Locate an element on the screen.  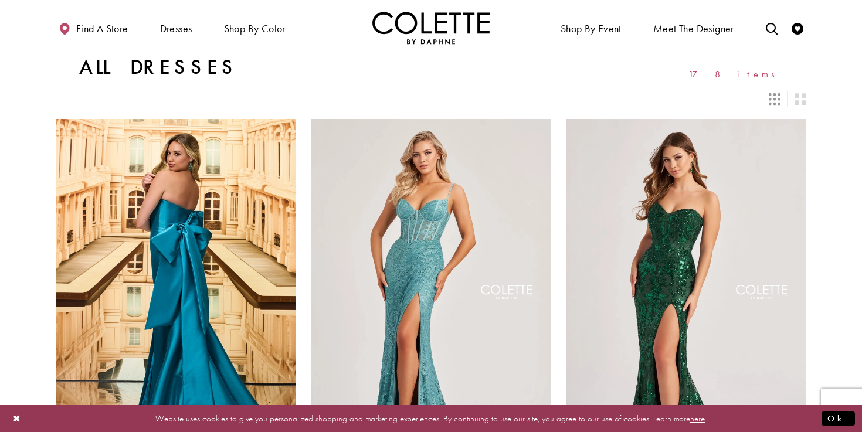
span: Switch layout to 2 columns is located at coordinates (800, 99).